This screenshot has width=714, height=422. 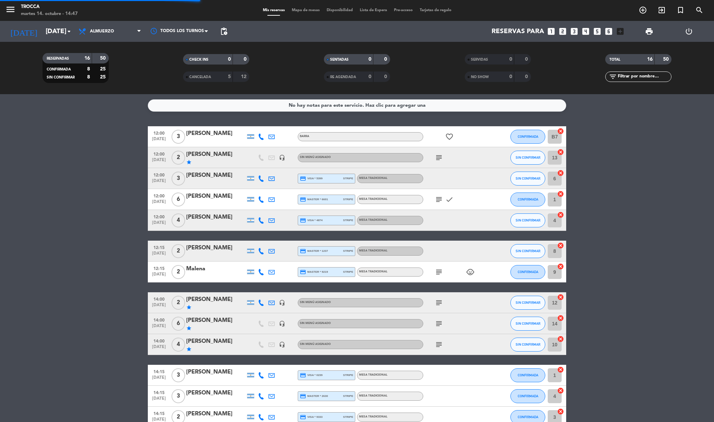 What do you see at coordinates (650, 59) in the screenshot?
I see `strong: 16` at bounding box center [650, 59].